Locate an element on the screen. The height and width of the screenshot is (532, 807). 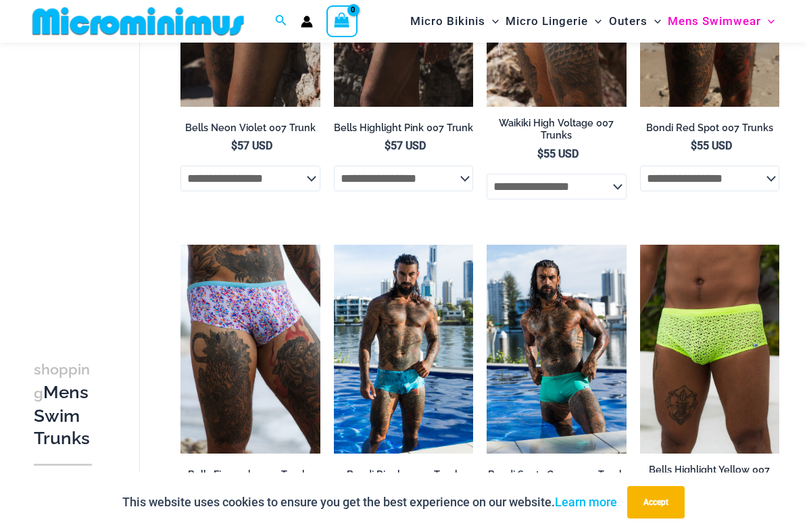
a: Bells Highlight Yellow 007 Trunk is located at coordinates (709, 478).